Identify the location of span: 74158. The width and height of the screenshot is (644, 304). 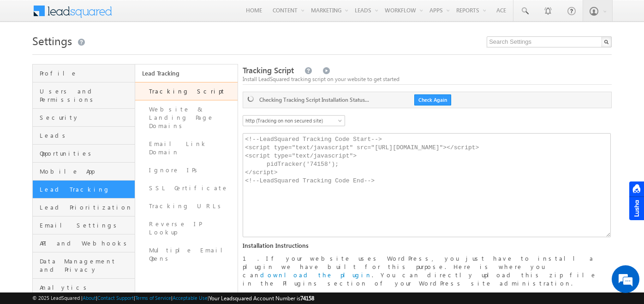
(307, 298).